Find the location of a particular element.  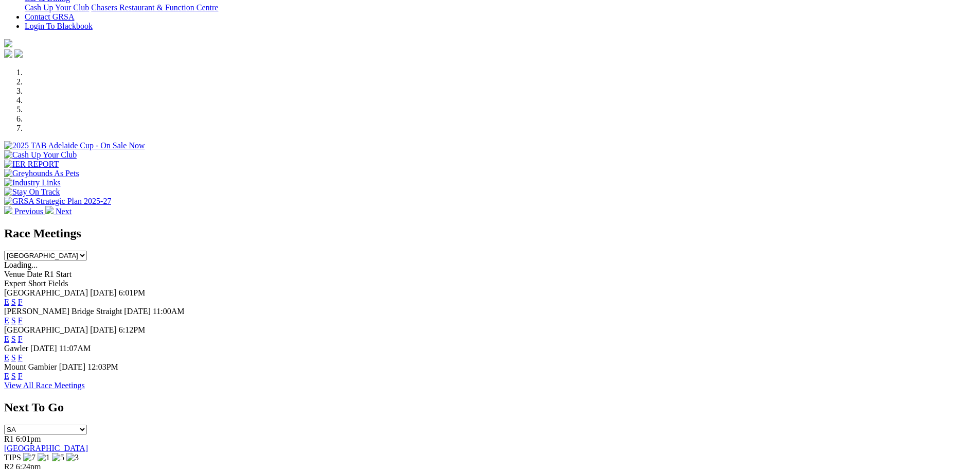

span: TIPS is located at coordinates (13, 457).